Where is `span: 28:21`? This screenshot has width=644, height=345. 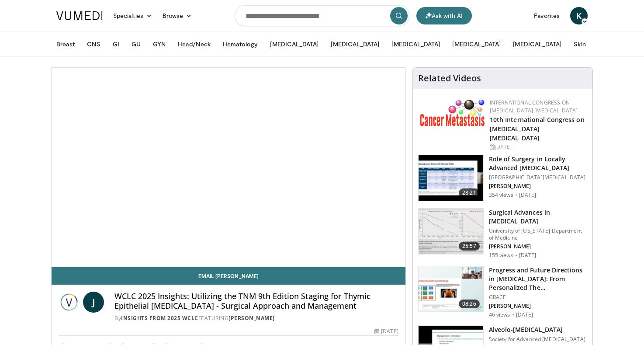
span: 28:21 is located at coordinates (470, 193).